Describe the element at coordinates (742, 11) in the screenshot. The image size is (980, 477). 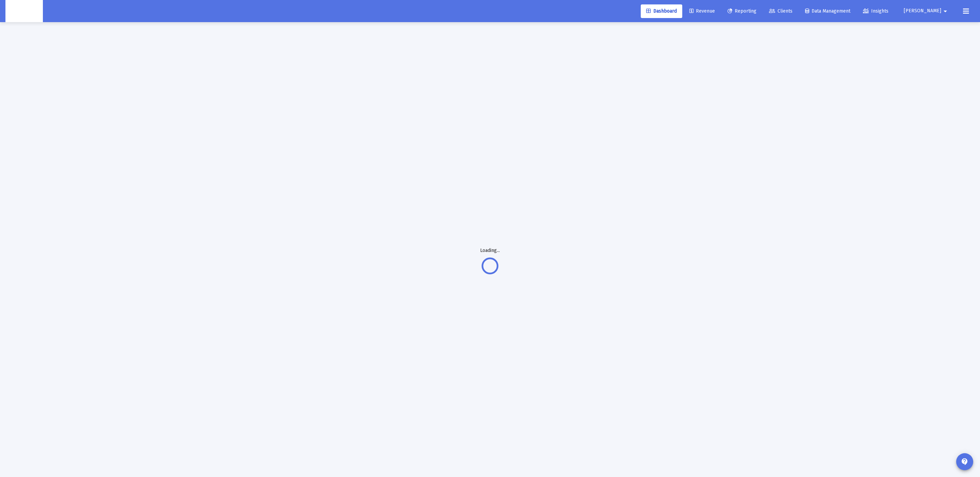
I see `a: Reporting` at that location.